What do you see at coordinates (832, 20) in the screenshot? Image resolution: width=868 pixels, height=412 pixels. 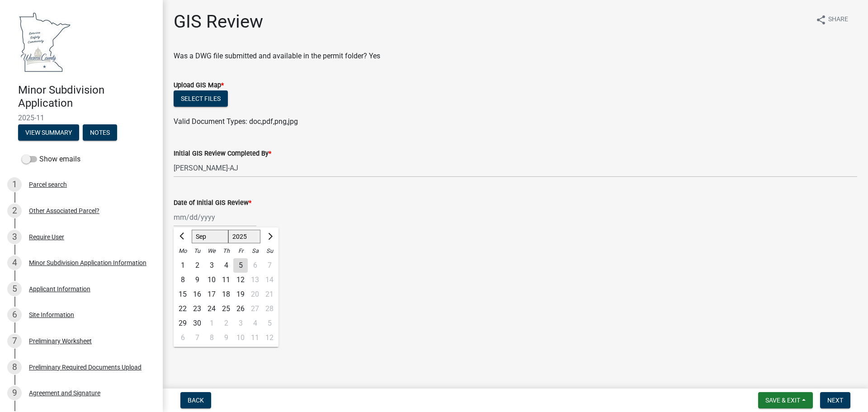 I see `button: shareShare` at bounding box center [832, 20].